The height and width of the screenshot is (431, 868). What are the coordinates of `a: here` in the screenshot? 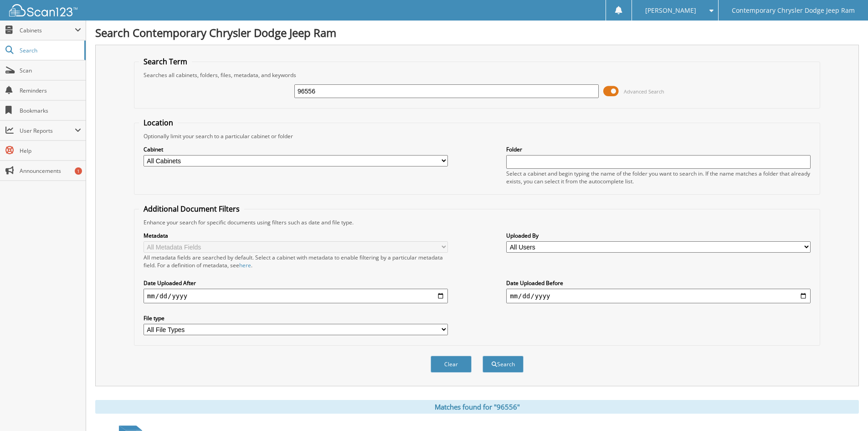 It's located at (245, 264).